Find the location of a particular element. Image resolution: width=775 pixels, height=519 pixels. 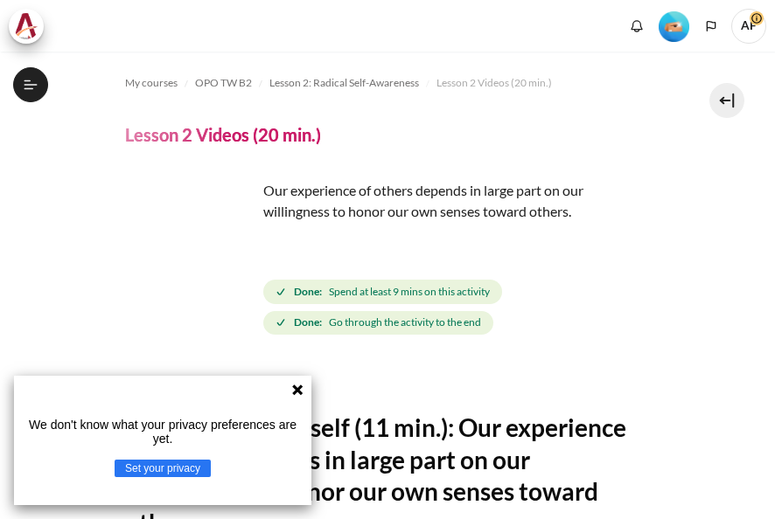

div: Completion requirements for Lesson 2 Videos (20 min.) is located at coordinates (457, 307).